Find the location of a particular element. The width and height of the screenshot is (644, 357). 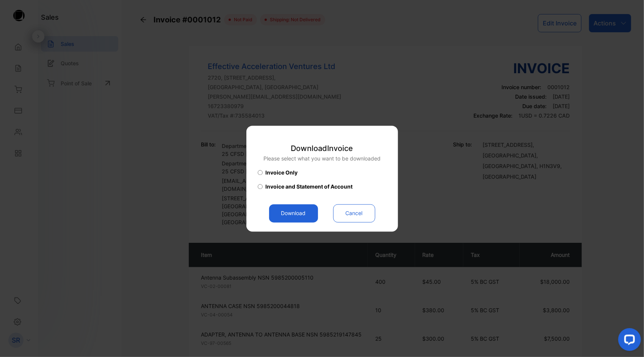

span: Invoice and Statement of Account is located at coordinates (309, 186).